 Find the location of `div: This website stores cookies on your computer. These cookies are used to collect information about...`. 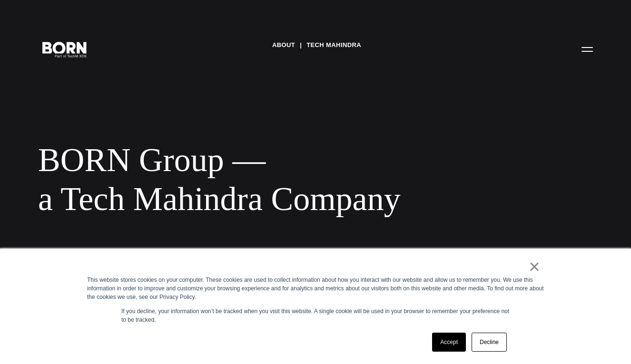

div: This website stores cookies on your computer. These cookies are used to collect information about... is located at coordinates (315, 289).